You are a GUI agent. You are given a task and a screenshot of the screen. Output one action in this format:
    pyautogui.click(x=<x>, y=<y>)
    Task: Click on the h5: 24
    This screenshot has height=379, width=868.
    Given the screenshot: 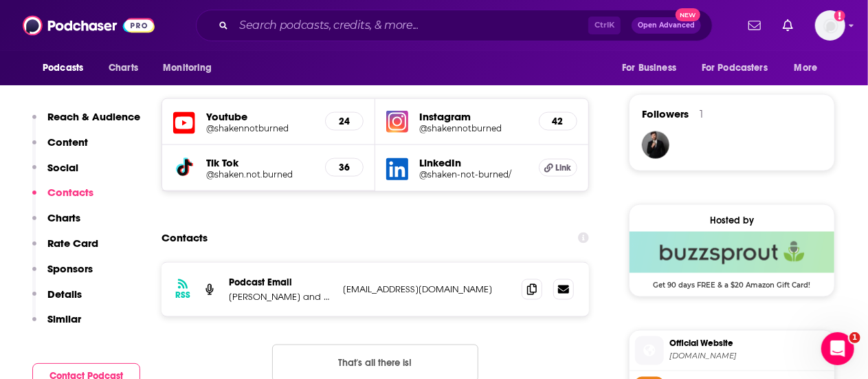 What is the action you would take?
    pyautogui.click(x=344, y=121)
    